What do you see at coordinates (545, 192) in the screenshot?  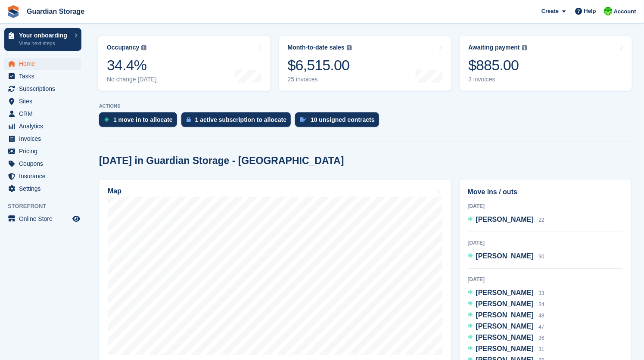 I see `h2: Move ins / outs` at bounding box center [545, 192].